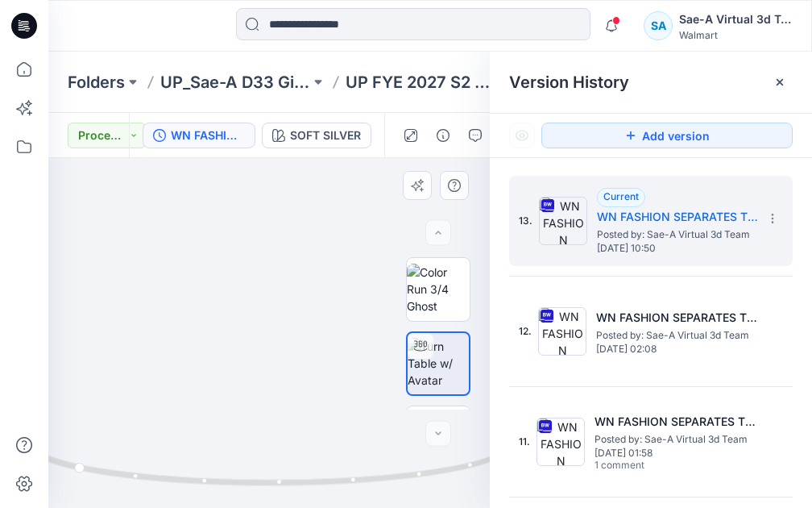  I want to click on img: Turn Table w/ Avatar, so click(438, 363).